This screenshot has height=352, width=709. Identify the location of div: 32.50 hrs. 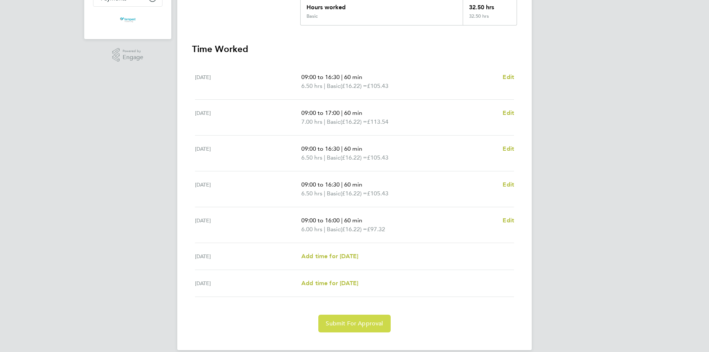
(490, 19).